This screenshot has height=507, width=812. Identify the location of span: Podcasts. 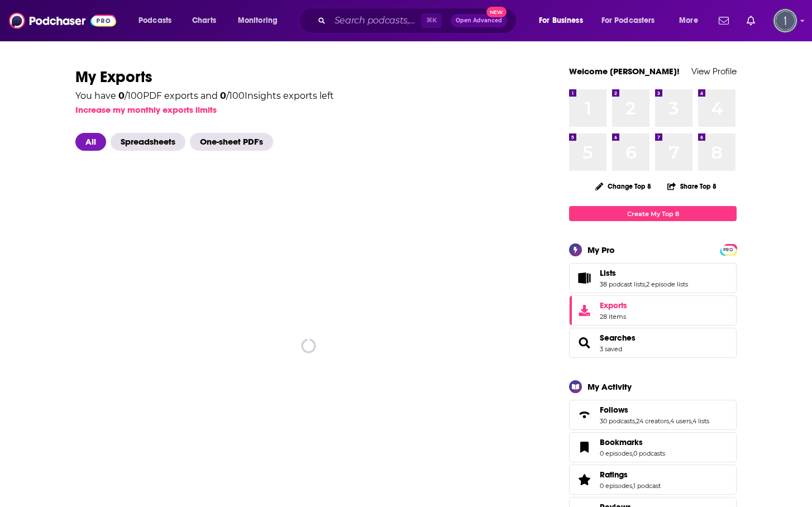
(154, 21).